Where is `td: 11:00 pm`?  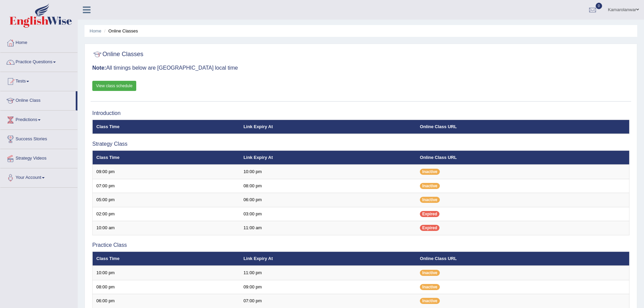 td: 11:00 pm is located at coordinates (328, 273).